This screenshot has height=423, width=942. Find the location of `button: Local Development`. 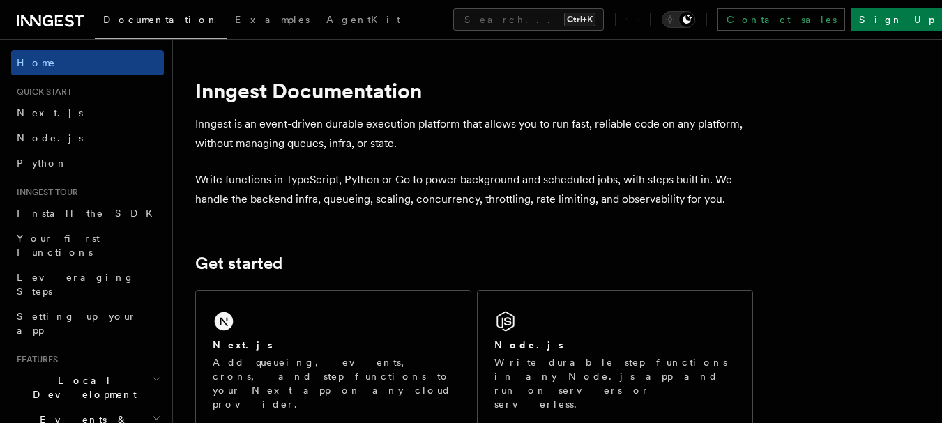

button: Local Development is located at coordinates (87, 388).